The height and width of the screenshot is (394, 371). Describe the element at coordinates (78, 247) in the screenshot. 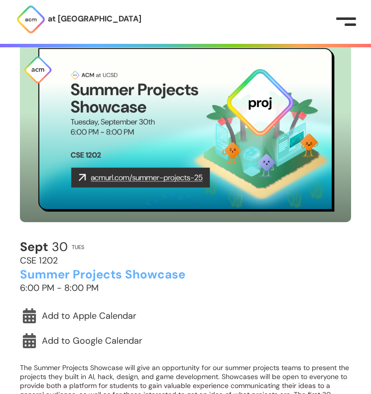

I see `h2: Tues` at that location.